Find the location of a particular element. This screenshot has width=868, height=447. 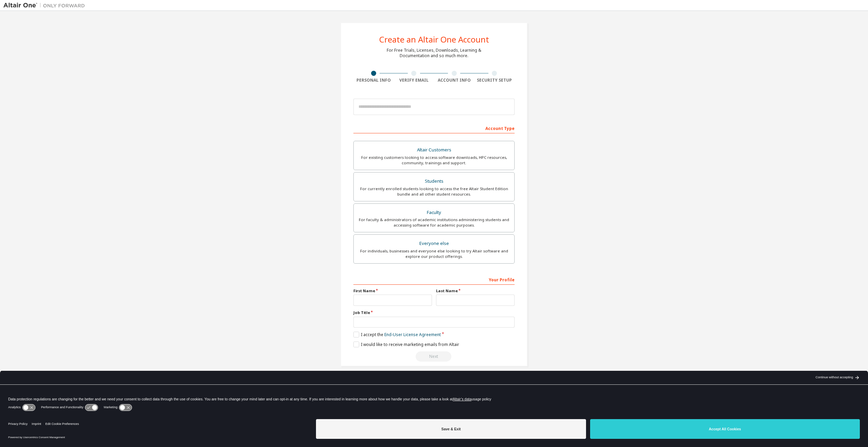

img: Altair One is located at coordinates (46, 5).